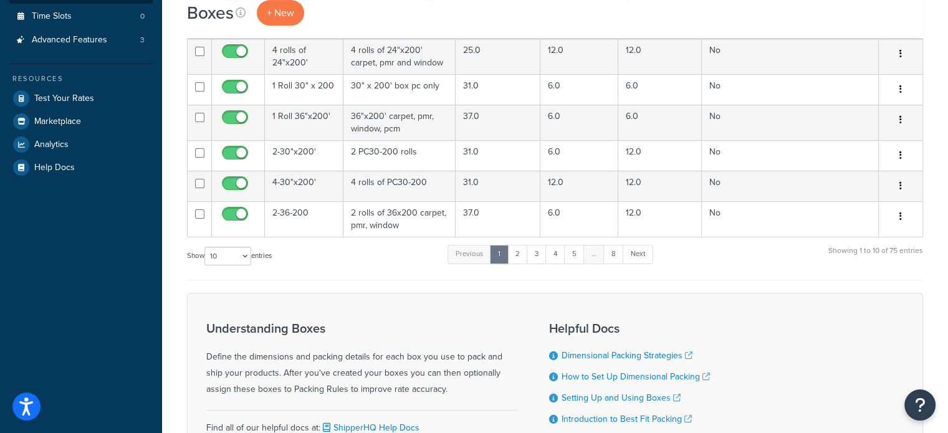 The height and width of the screenshot is (433, 948). Describe the element at coordinates (81, 168) in the screenshot. I see `a: Help Docs` at that location.